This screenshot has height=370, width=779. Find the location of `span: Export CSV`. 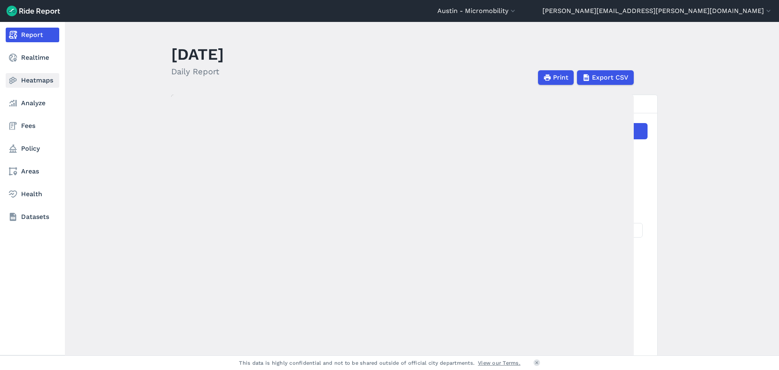

span: Export CSV is located at coordinates (610, 77).